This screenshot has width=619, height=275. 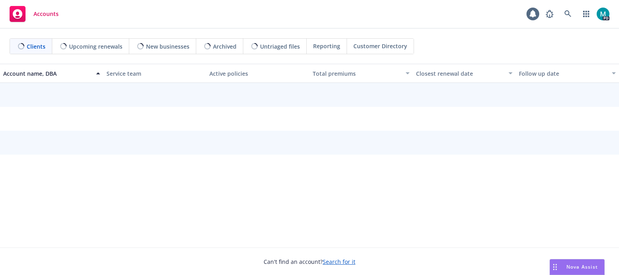 I want to click on div: Closest renewal date, so click(x=460, y=73).